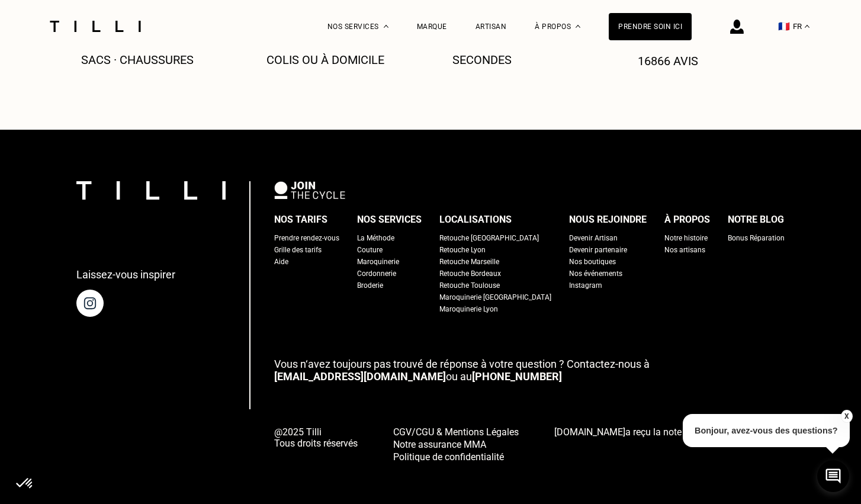 Image resolution: width=861 pixels, height=504 pixels. Describe the element at coordinates (448, 456) in the screenshot. I see `span: Politique de confidentialité` at that location.